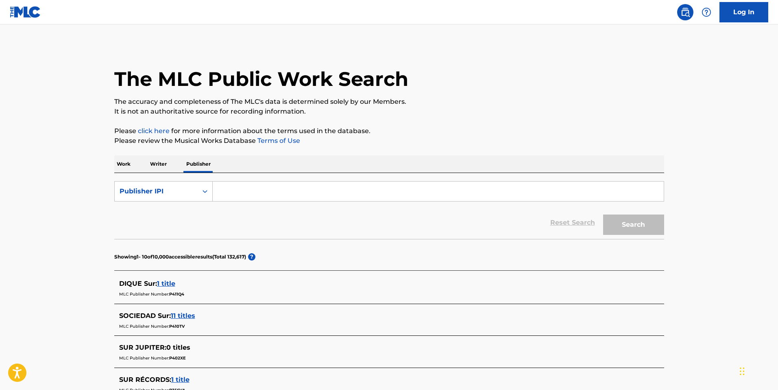 The image size is (778, 390). What do you see at coordinates (706, 12) in the screenshot?
I see `div: Help` at bounding box center [706, 12].